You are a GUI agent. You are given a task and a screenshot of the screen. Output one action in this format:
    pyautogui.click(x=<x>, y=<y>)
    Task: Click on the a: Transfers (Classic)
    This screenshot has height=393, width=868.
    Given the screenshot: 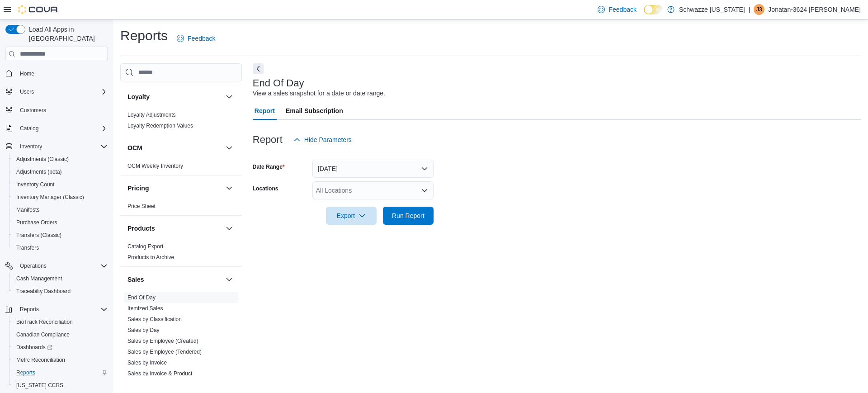 What is the action you would take?
    pyautogui.click(x=39, y=235)
    